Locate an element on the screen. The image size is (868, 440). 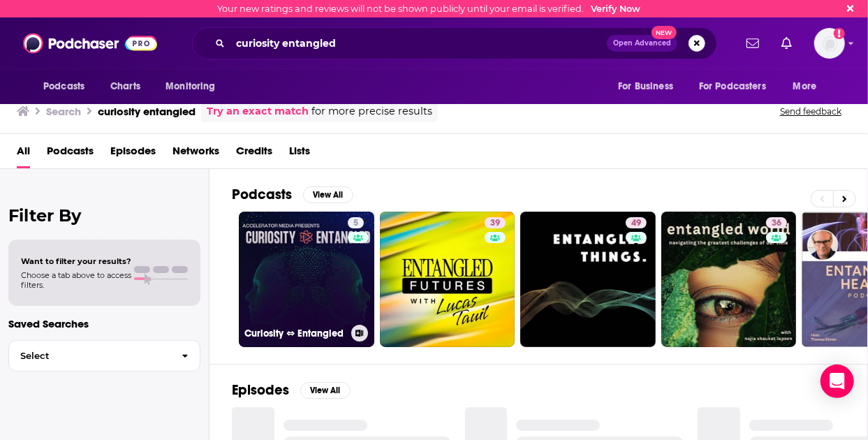
span: Open Advanced is located at coordinates (641, 43).